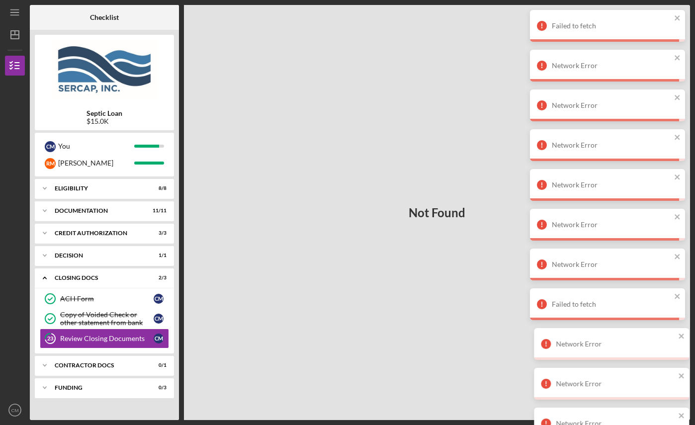  Describe the element at coordinates (98, 365) in the screenshot. I see `div: Contractor Docs` at that location.